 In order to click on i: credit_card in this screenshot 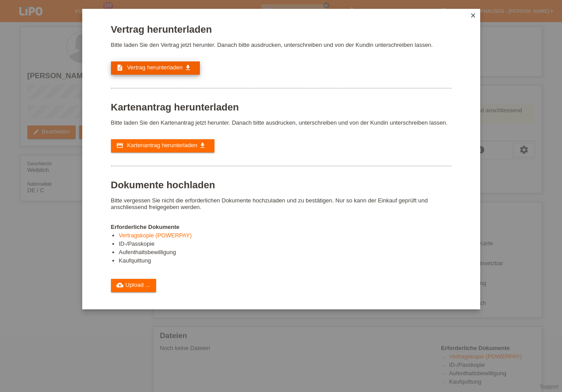, I will do `click(120, 145)`.